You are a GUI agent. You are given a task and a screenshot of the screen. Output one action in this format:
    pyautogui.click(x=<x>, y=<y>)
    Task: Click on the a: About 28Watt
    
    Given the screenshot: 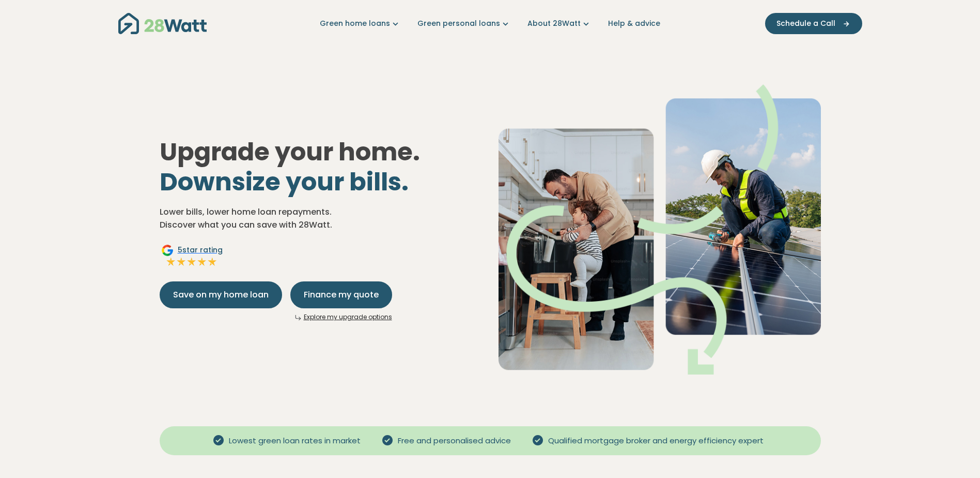 What is the action you would take?
    pyautogui.click(x=560, y=23)
    